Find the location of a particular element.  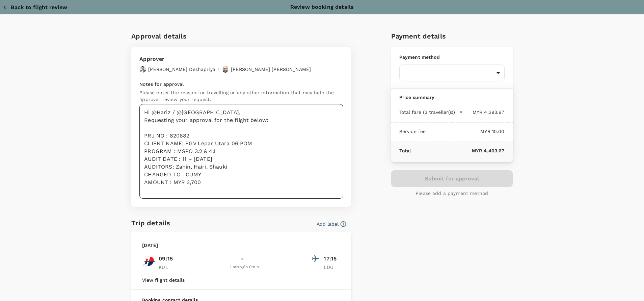

p: LDU is located at coordinates (332, 267).